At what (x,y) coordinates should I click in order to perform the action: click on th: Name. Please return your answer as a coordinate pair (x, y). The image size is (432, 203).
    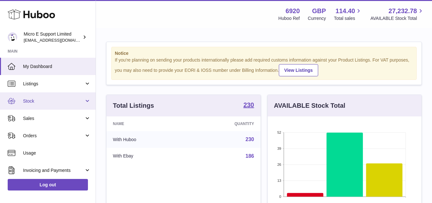
    Looking at the image, I should click on (147, 123).